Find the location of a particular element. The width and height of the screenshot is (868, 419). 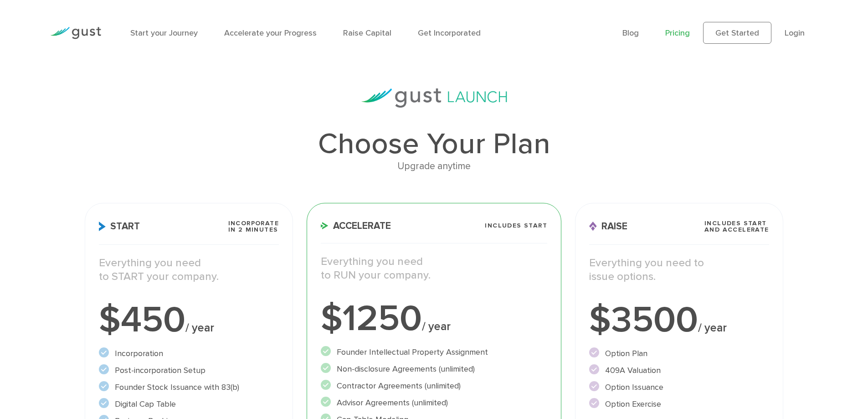

div: $1250 is located at coordinates (434, 319).